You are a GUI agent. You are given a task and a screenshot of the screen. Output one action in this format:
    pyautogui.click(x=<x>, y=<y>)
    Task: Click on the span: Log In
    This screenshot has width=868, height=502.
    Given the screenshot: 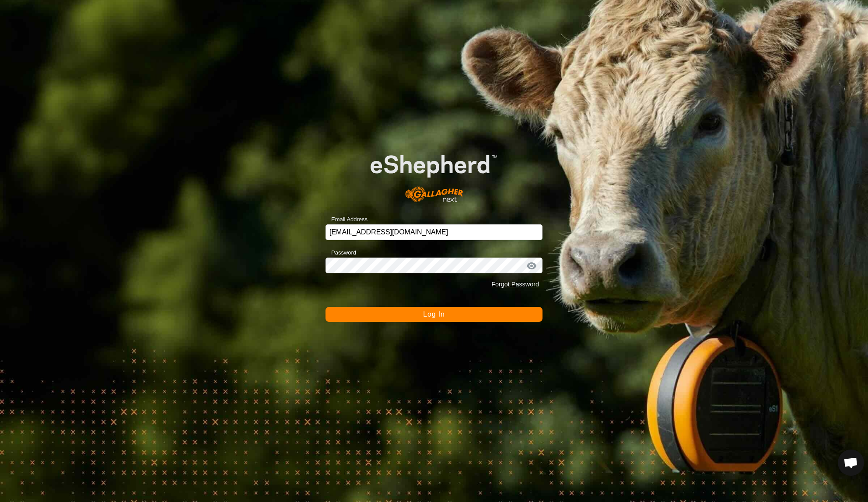 What is the action you would take?
    pyautogui.click(x=434, y=314)
    